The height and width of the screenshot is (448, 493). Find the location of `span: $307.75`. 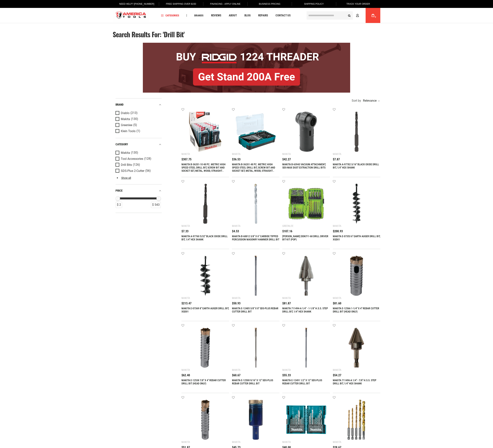

span: $307.75 is located at coordinates (187, 159).